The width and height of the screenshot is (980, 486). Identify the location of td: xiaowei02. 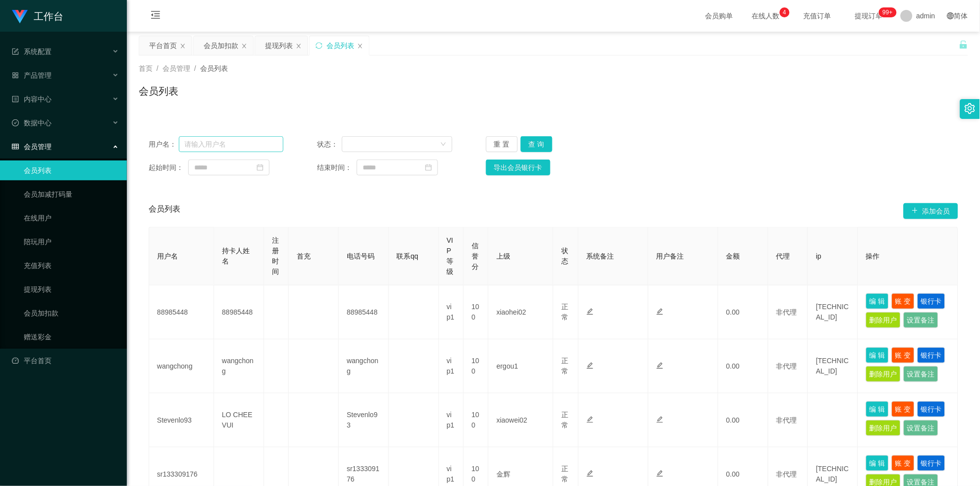
(520, 420).